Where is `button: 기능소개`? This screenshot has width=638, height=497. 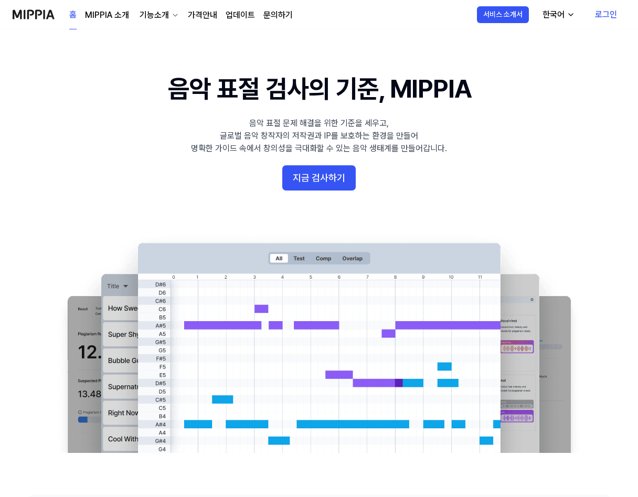
button: 기능소개 is located at coordinates (158, 15).